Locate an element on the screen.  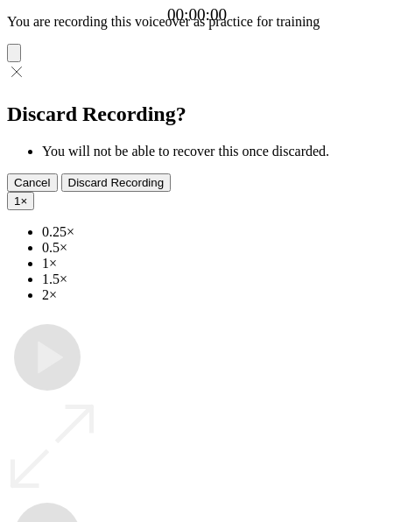
p: You are recording this voiceover as practice for training is located at coordinates (197, 22).